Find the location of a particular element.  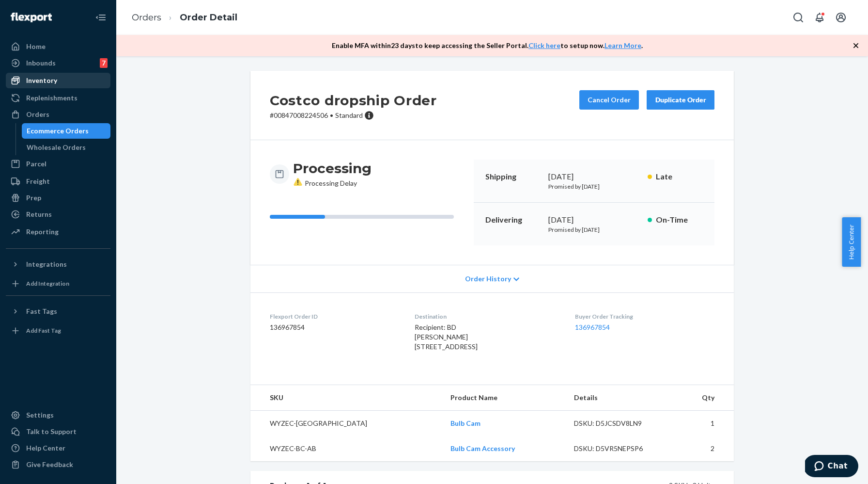

th: SKU is located at coordinates (347, 397).